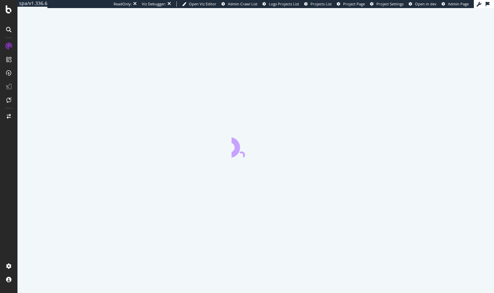 This screenshot has width=494, height=293. I want to click on div: animation, so click(256, 145).